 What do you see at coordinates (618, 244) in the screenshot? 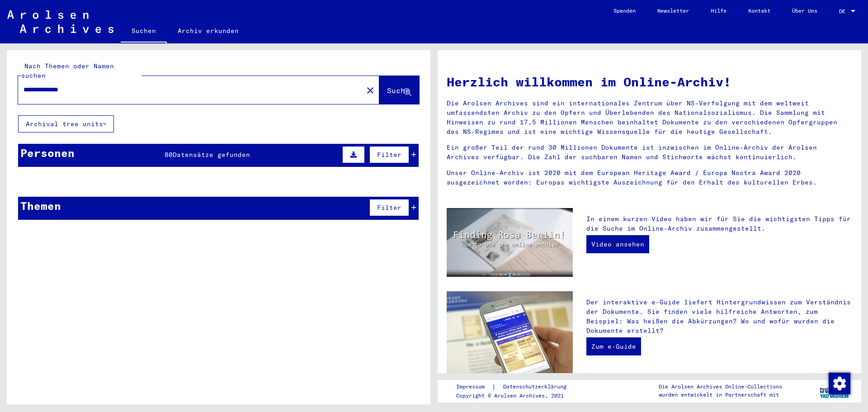
I see `a: Video ansehen` at bounding box center [618, 244].